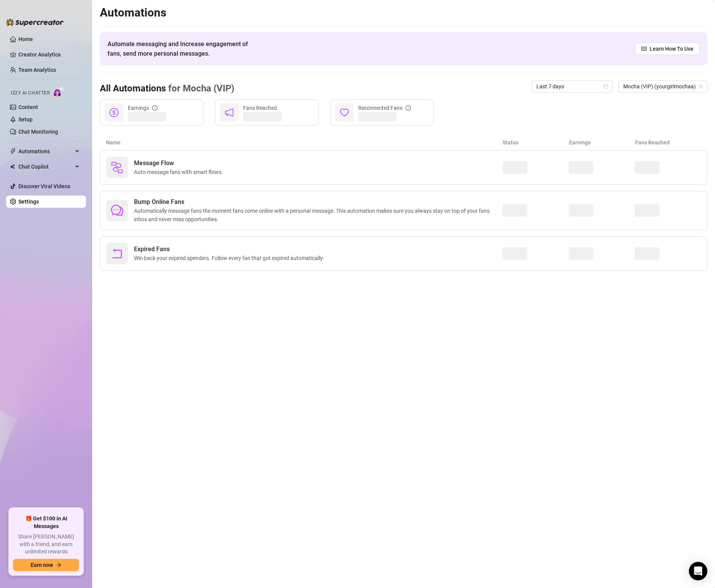 Image resolution: width=715 pixels, height=588 pixels. Describe the element at coordinates (180, 163) in the screenshot. I see `span: Message Flow` at that location.